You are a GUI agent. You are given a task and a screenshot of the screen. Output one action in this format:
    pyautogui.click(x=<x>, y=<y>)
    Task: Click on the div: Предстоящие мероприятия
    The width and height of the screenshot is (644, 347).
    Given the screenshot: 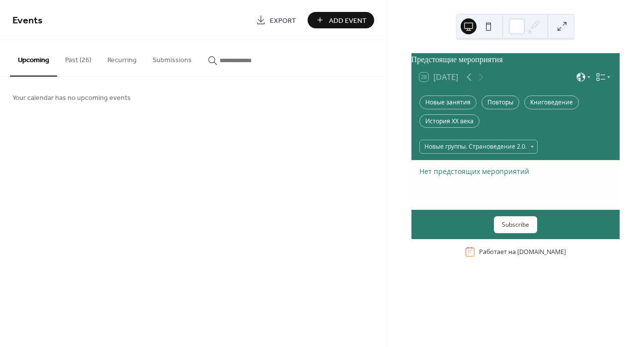 What is the action you would take?
    pyautogui.click(x=516, y=59)
    